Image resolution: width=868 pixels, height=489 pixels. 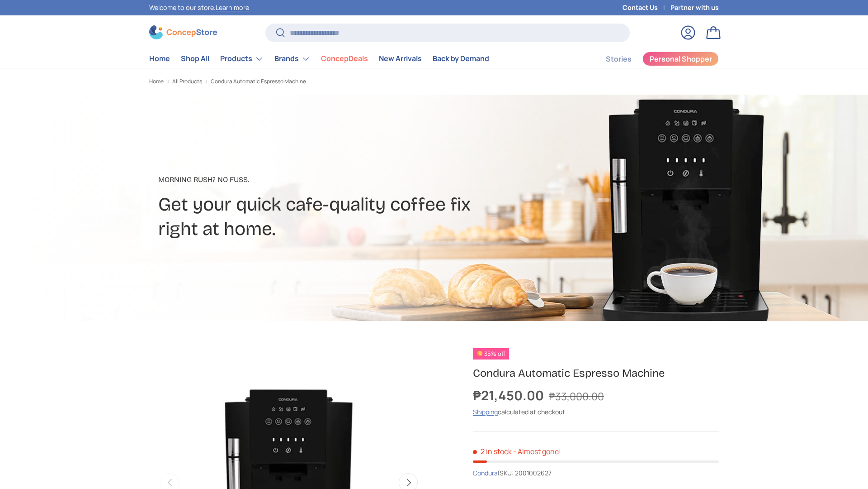 I want to click on a: Personal Shopper, so click(x=681, y=59).